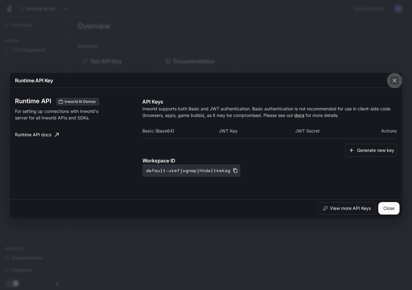  What do you see at coordinates (191, 171) in the screenshot?
I see `button: default-ukefjvgnmpjhhdeltkmkag` at bounding box center [191, 171].